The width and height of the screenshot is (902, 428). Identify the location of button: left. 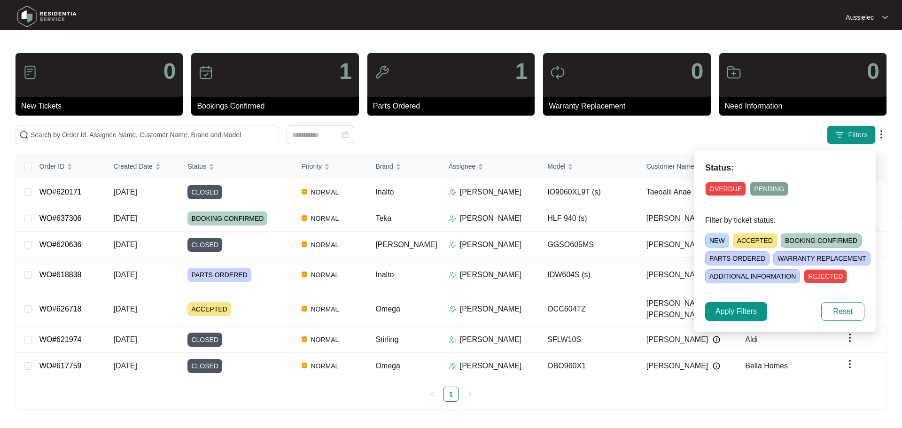
(432, 394).